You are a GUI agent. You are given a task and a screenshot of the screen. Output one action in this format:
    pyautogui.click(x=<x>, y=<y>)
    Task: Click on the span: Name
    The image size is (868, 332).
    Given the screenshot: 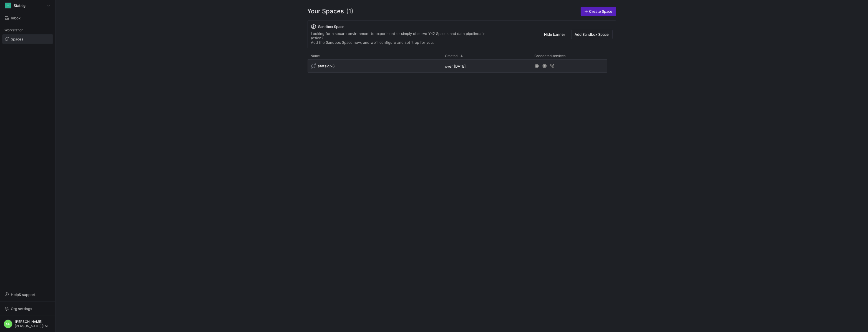 What is the action you would take?
    pyautogui.click(x=315, y=56)
    